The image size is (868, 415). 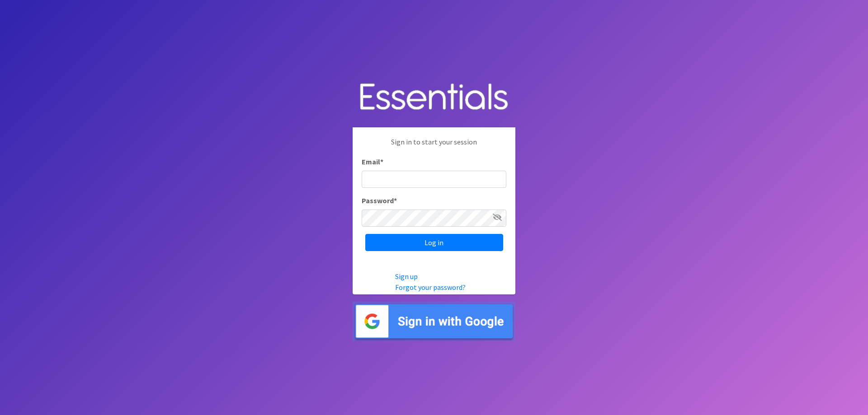 What do you see at coordinates (431, 288) in the screenshot?
I see `a: Forgot your password?` at bounding box center [431, 288].